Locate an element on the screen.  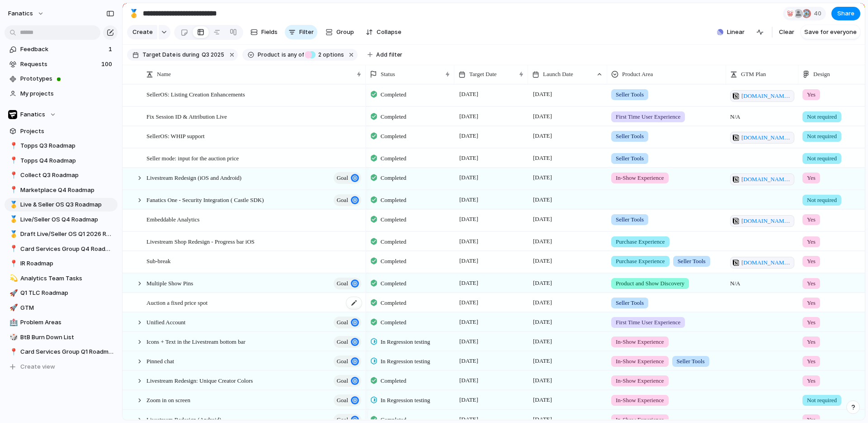
a: Projects is located at coordinates (61, 131).